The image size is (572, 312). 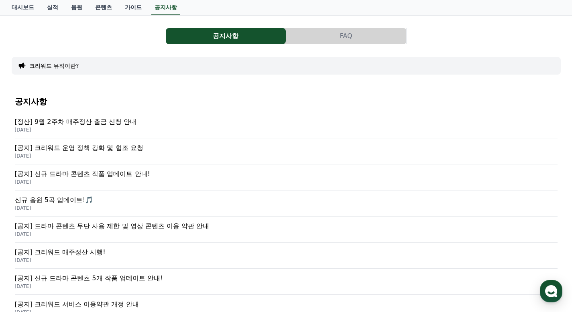 What do you see at coordinates (286, 305) in the screenshot?
I see `p: [공지] 크리워드 서비스 이용약관 개정 안내` at bounding box center [286, 305].